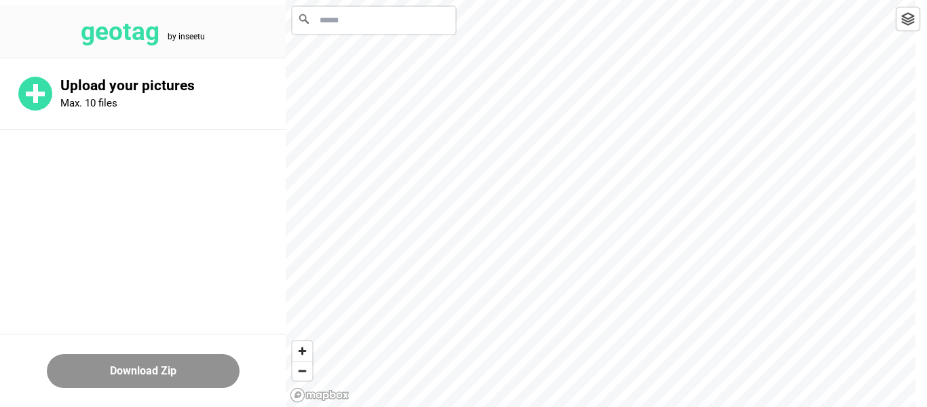  I want to click on tspan: geotag, so click(120, 31).